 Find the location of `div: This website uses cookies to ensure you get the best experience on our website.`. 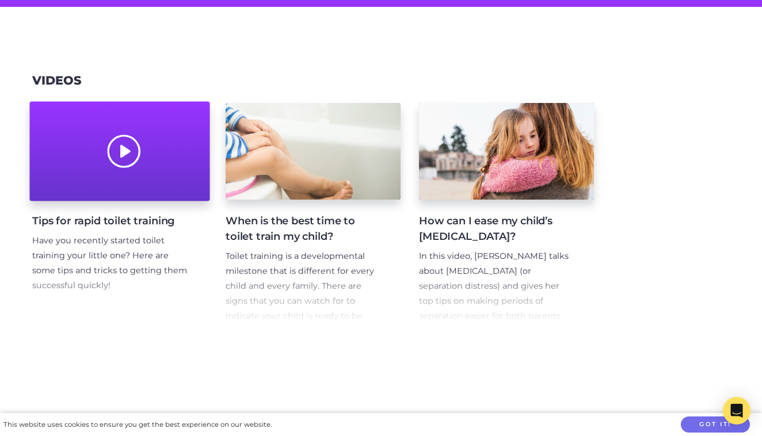

div: This website uses cookies to ensure you get the best experience on our website. is located at coordinates (138, 425).